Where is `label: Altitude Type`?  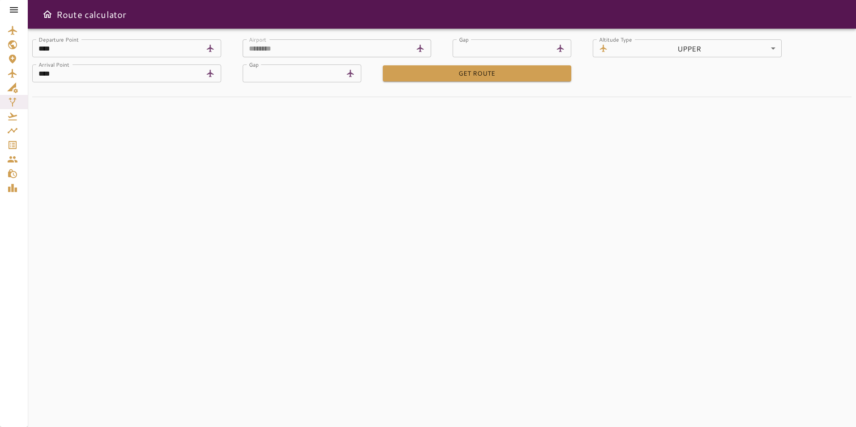 label: Altitude Type is located at coordinates (615, 39).